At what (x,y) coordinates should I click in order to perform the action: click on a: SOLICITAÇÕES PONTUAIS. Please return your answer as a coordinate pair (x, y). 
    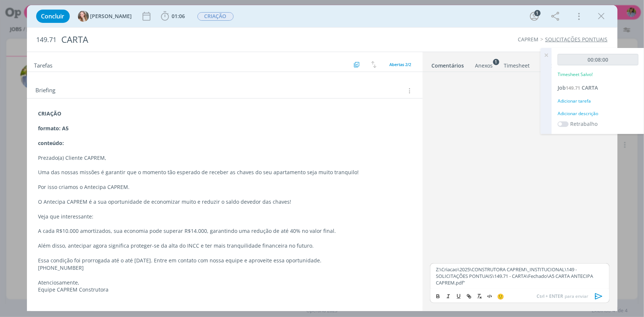
    Looking at the image, I should click on (577, 39).